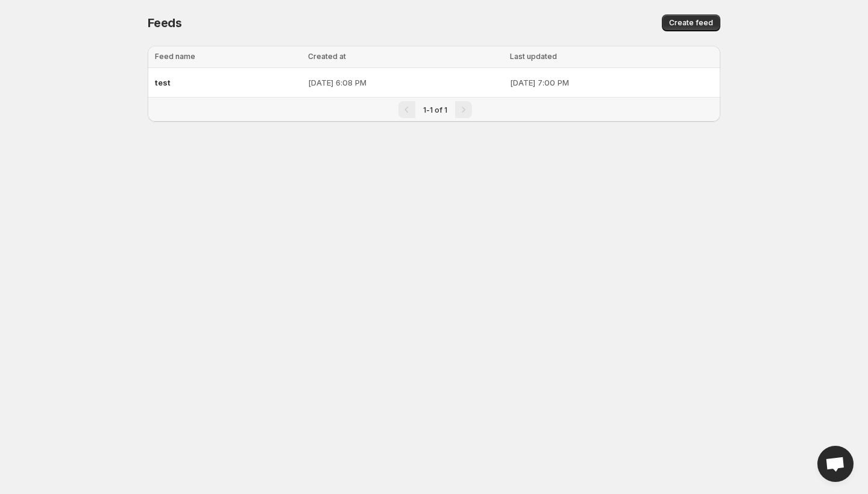  What do you see at coordinates (435, 110) in the screenshot?
I see `span: 1-1 of 1` at bounding box center [435, 110].